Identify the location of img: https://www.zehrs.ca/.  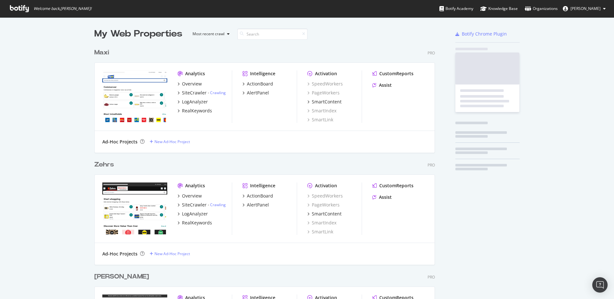
(135, 208).